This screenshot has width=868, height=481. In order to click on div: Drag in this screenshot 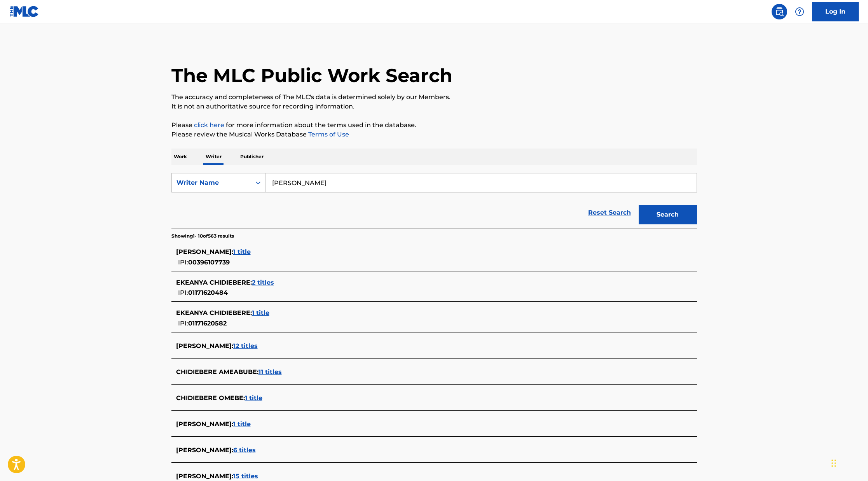, I will do `click(834, 463)`.